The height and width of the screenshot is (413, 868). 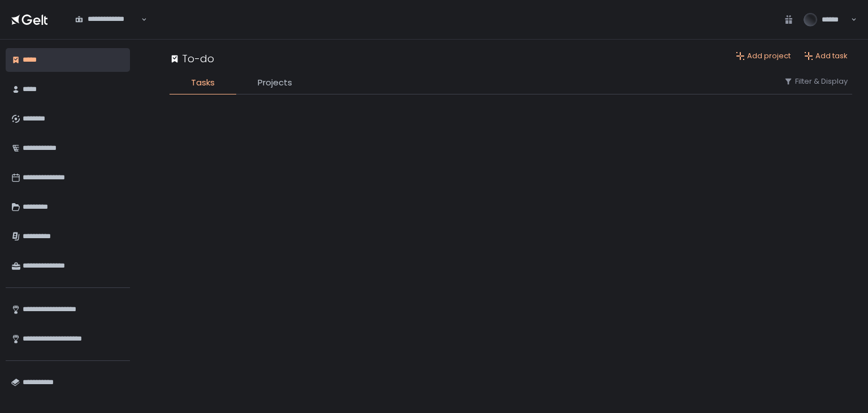 I want to click on input: Search for option, so click(x=107, y=30).